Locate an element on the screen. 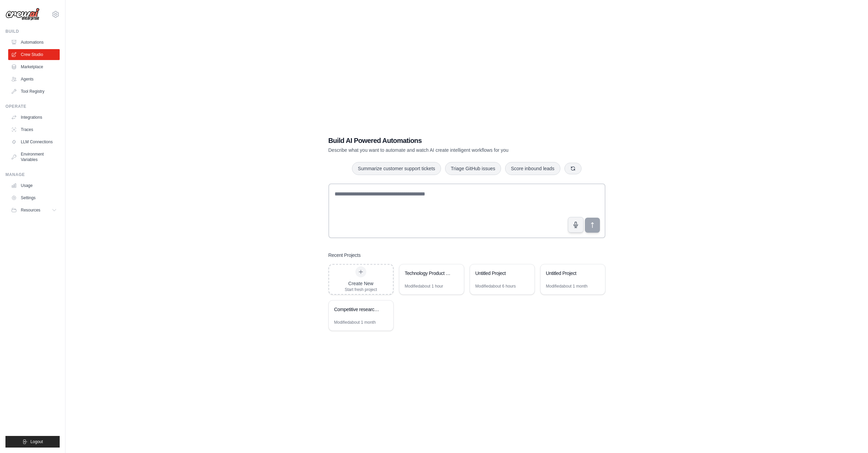 The width and height of the screenshot is (868, 453). div: Operate is located at coordinates (32, 106).